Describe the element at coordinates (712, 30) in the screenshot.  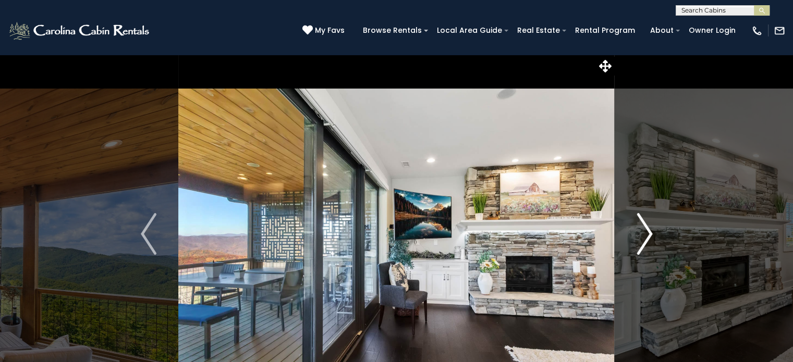
I see `a: Owner Login` at that location.